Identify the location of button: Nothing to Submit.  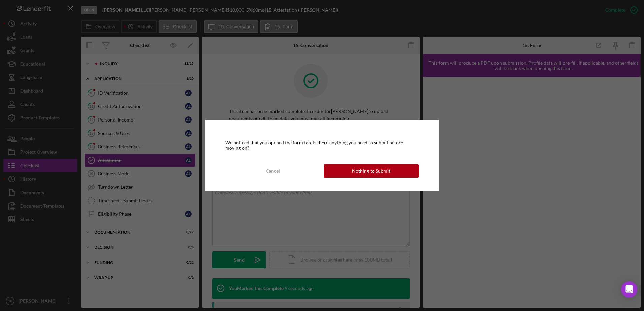
(372, 171).